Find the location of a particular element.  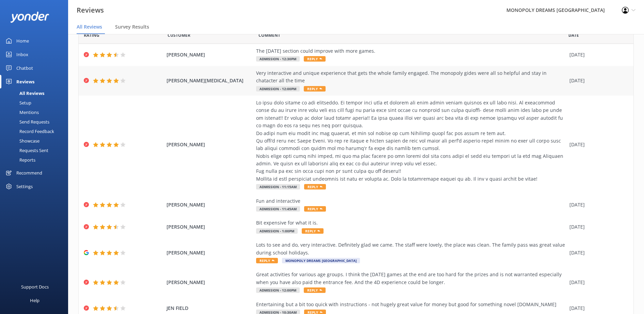

a: Mentions is located at coordinates (36, 113).